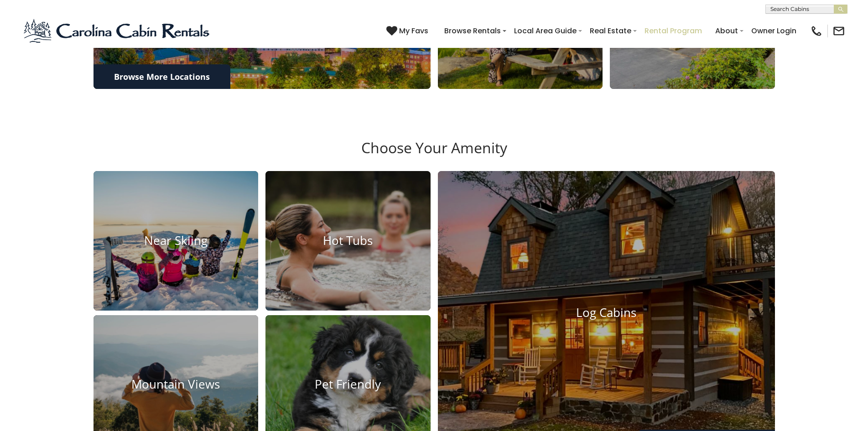 Image resolution: width=868 pixels, height=431 pixels. What do you see at coordinates (816, 31) in the screenshot?
I see `img: phone-regular-black.png` at bounding box center [816, 31].